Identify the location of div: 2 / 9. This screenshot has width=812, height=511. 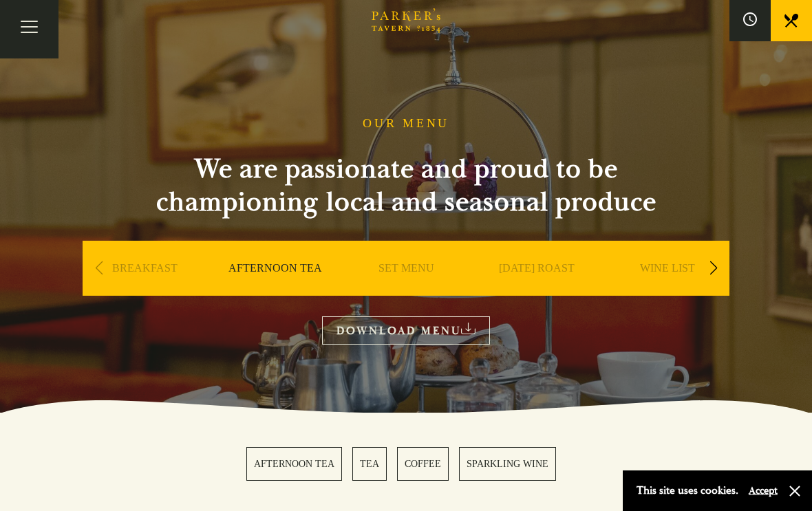
(275, 289).